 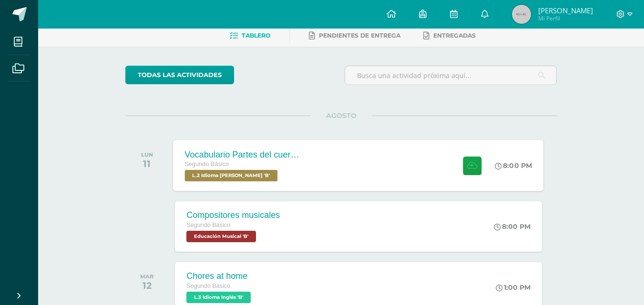 What do you see at coordinates (147, 286) in the screenshot?
I see `div: 12` at bounding box center [147, 286].